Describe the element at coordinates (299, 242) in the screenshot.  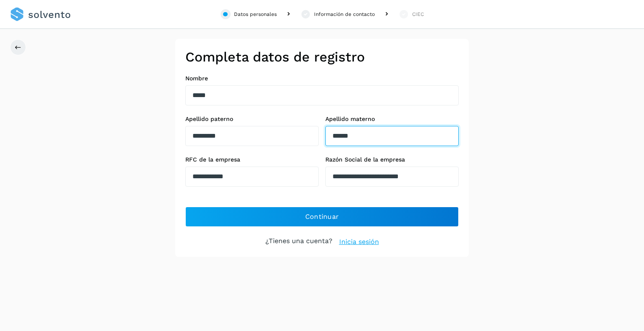
I see `p: ¿Tienes una cuenta?` at that location.